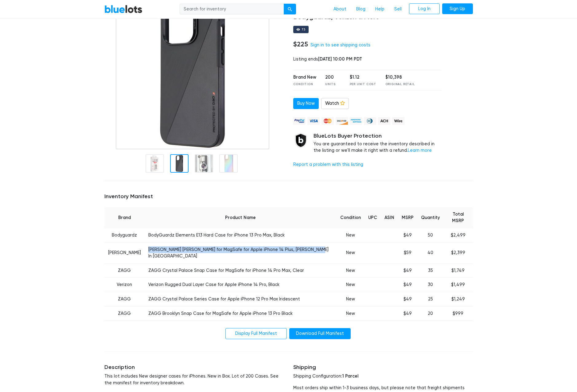  What do you see at coordinates (124, 284) in the screenshot?
I see `td: Verizon` at bounding box center [124, 284].